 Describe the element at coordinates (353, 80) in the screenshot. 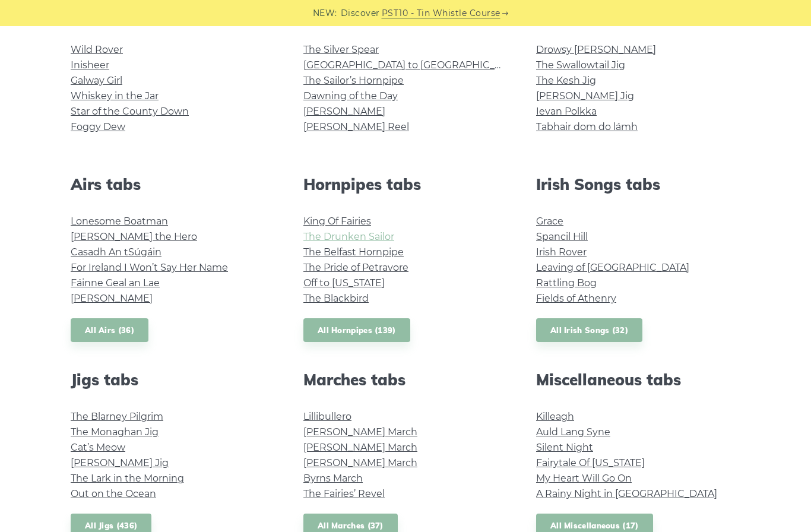

I see `a: The Sailor’s Hornpipe` at that location.